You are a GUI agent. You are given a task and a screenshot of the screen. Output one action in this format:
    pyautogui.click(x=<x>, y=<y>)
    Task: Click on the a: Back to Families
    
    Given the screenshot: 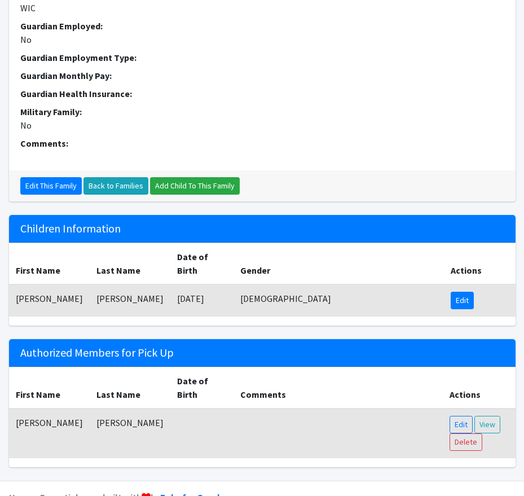 What is the action you would take?
    pyautogui.click(x=116, y=186)
    